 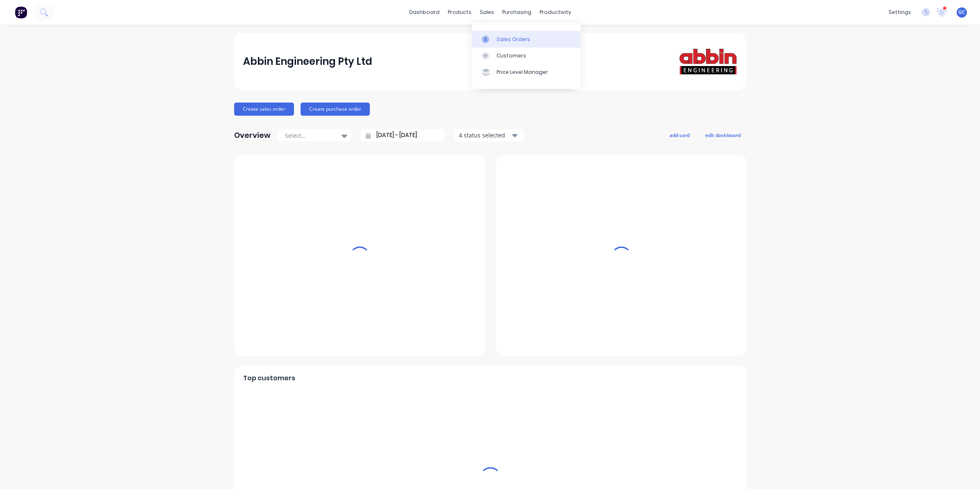 I want to click on div: Overview, so click(x=252, y=136).